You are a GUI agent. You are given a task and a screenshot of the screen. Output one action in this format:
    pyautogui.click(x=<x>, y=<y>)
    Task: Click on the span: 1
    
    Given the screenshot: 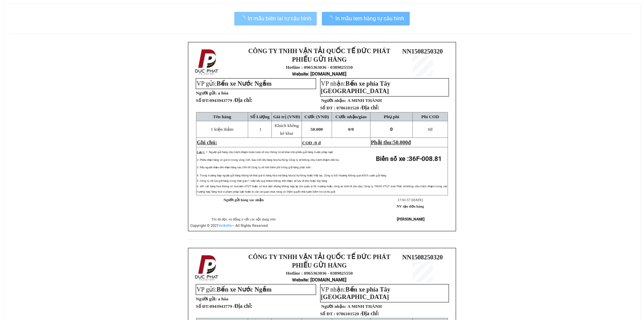 What is the action you would take?
    pyautogui.click(x=260, y=129)
    